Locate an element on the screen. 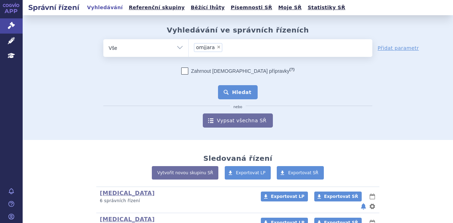 The image size is (453, 223). a: Vypsat všechna SŘ is located at coordinates (238, 121).